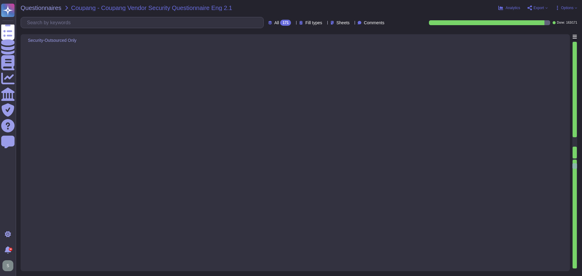 This screenshot has height=276, width=582. Describe the element at coordinates (144, 22) in the screenshot. I see `input: Search by keywords` at that location.